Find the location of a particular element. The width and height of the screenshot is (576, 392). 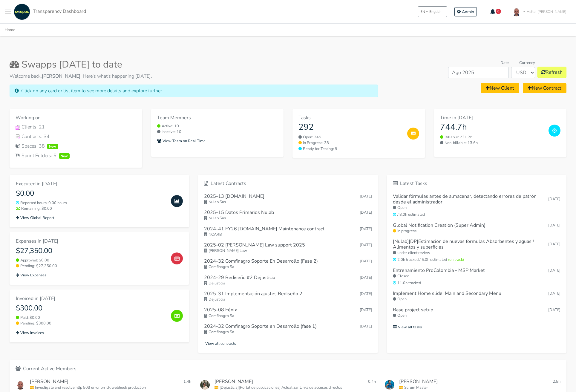

h6: Latest Tasks is located at coordinates (477, 183).